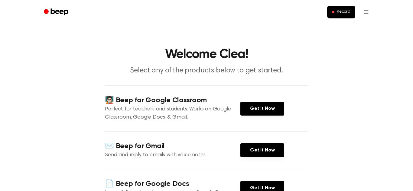 This screenshot has height=191, width=413. What do you see at coordinates (173, 155) in the screenshot?
I see `p: Send and reply to emails with voice notes` at bounding box center [173, 155].